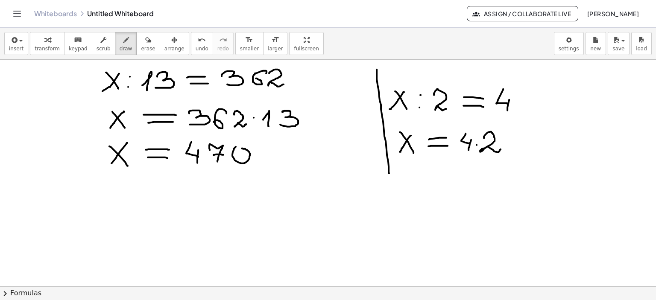  What do you see at coordinates (569, 44) in the screenshot?
I see `button: settings` at bounding box center [569, 44].